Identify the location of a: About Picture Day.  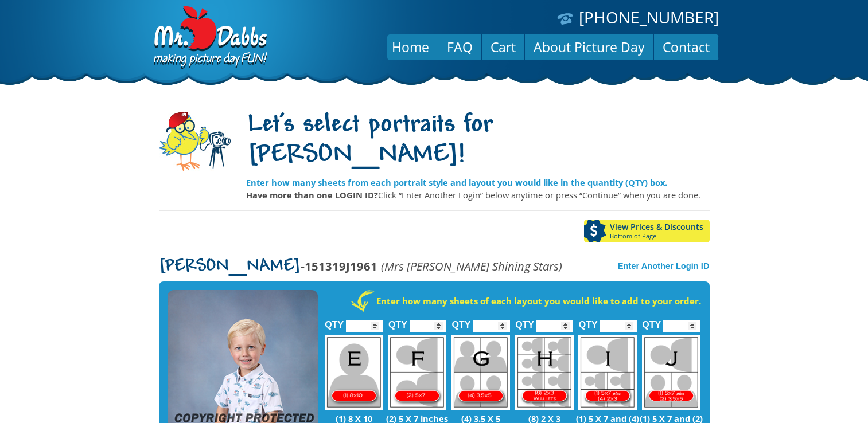
(589, 47).